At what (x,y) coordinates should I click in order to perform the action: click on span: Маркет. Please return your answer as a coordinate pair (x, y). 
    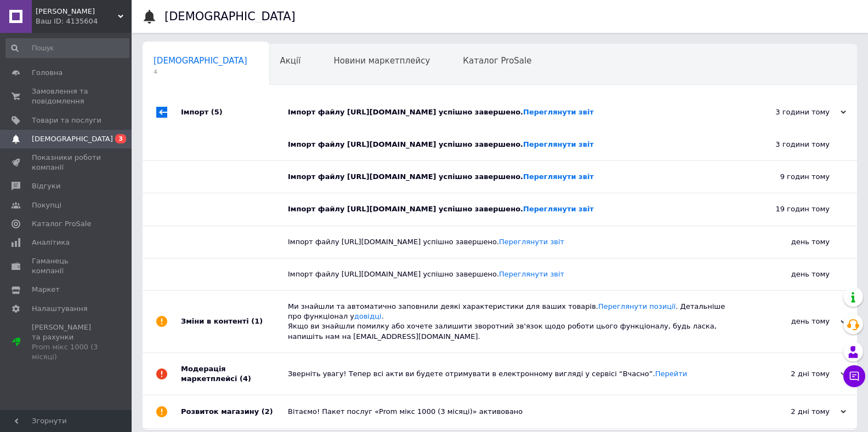
    Looking at the image, I should click on (46, 290).